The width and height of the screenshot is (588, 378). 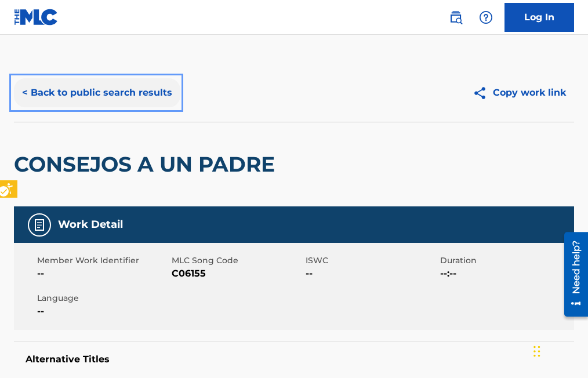 What do you see at coordinates (97, 93) in the screenshot?
I see `button: < Back to public search results` at bounding box center [97, 93].